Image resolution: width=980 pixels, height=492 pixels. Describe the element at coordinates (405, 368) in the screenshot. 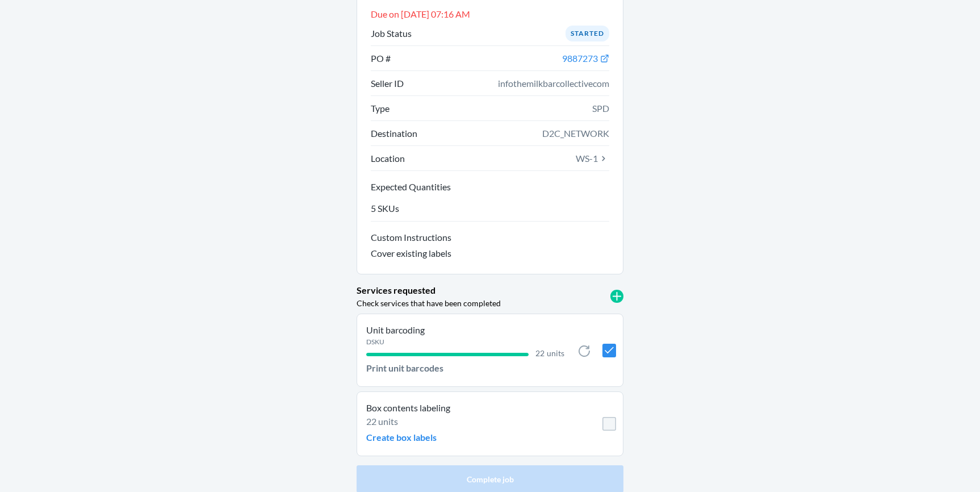

I see `p: Print unit barcodes` at that location.